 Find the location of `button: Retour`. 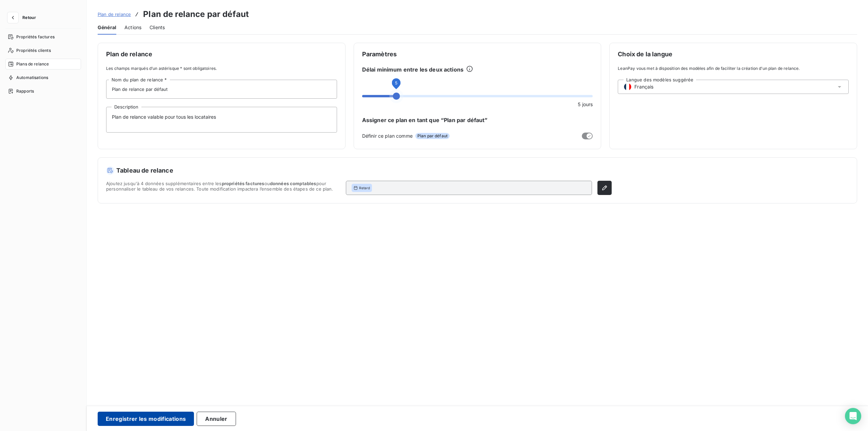

button: Retour is located at coordinates (23, 17).